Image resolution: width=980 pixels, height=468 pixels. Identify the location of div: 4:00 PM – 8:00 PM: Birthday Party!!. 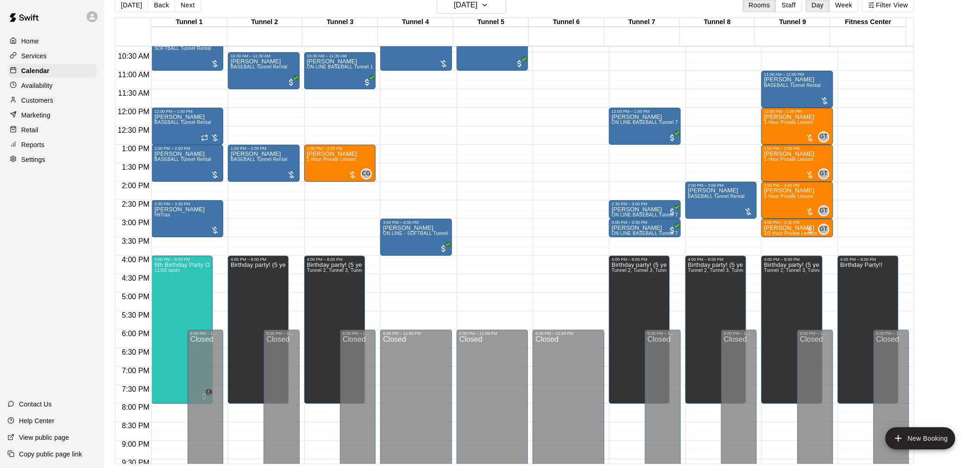
(868, 330).